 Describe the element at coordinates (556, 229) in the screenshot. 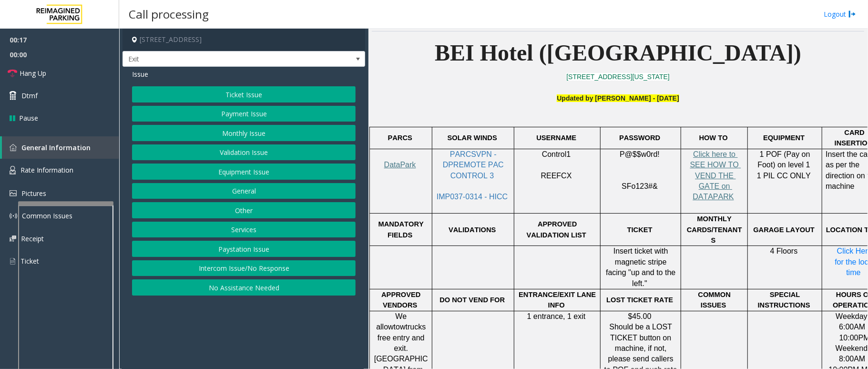

I see `span: APPROVED VALIDATION LIST` at that location.